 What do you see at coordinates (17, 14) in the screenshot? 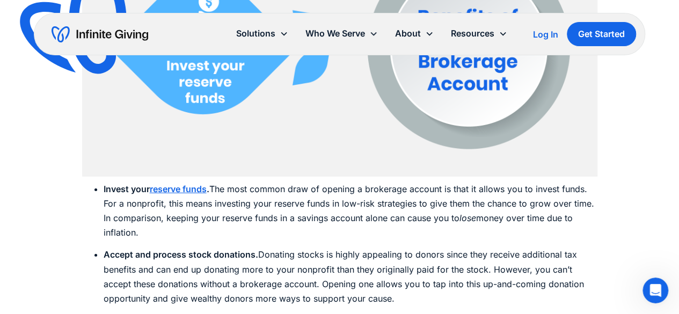
I see `button: go back` at bounding box center [17, 14].